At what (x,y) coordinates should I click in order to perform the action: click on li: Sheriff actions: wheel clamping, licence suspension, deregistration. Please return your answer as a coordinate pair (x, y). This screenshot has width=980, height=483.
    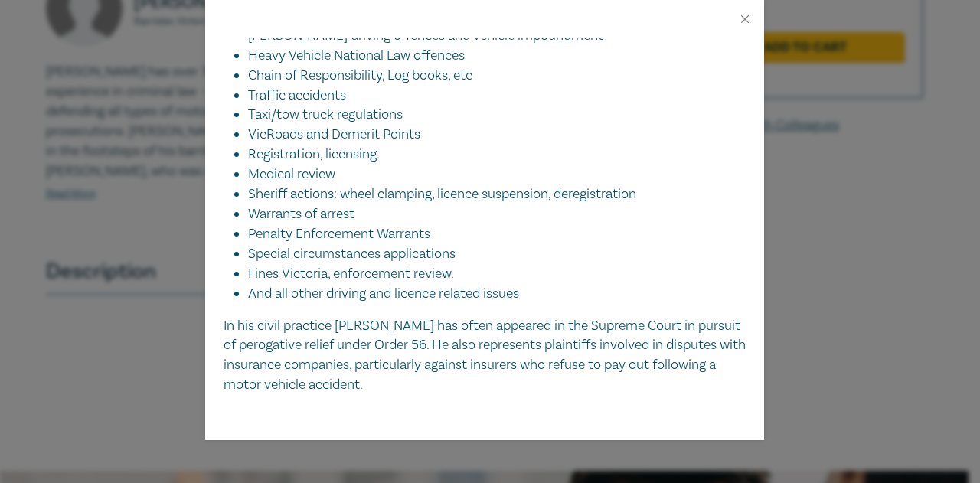
    Looking at the image, I should click on (497, 195).